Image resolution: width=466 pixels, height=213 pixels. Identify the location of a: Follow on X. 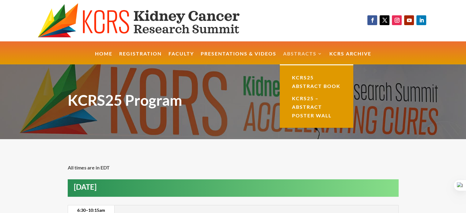
(384, 20).